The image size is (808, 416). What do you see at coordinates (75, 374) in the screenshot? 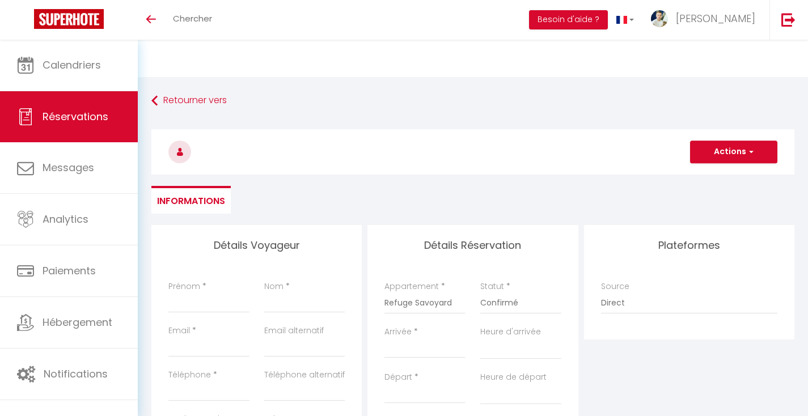
I see `span: Notifications` at bounding box center [75, 374].